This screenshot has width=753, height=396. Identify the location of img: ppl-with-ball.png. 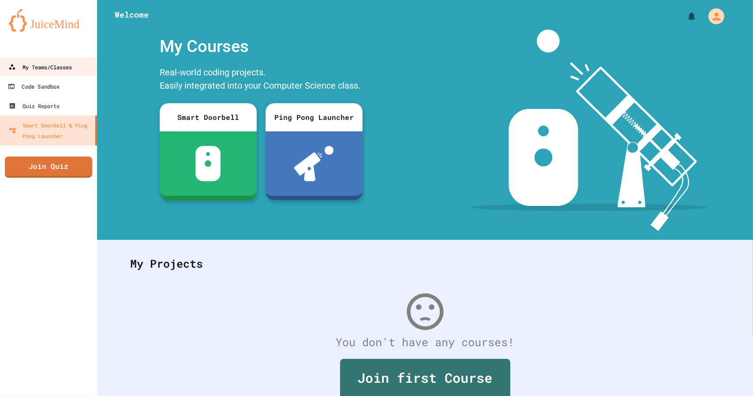
(314, 164).